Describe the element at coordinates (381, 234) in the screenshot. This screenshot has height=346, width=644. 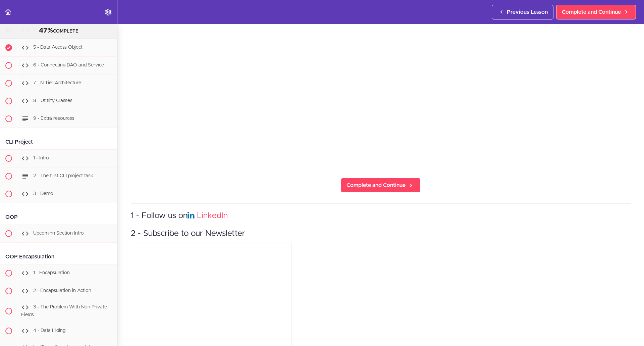
I see `h3: 2 - Subscribe to our Newsletter` at that location.